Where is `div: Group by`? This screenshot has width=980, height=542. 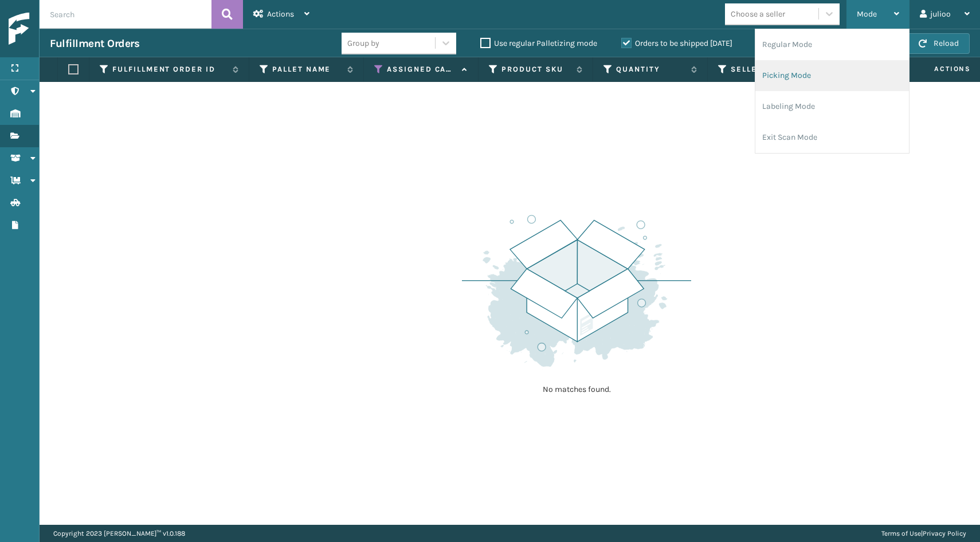 div: Group by is located at coordinates (364, 43).